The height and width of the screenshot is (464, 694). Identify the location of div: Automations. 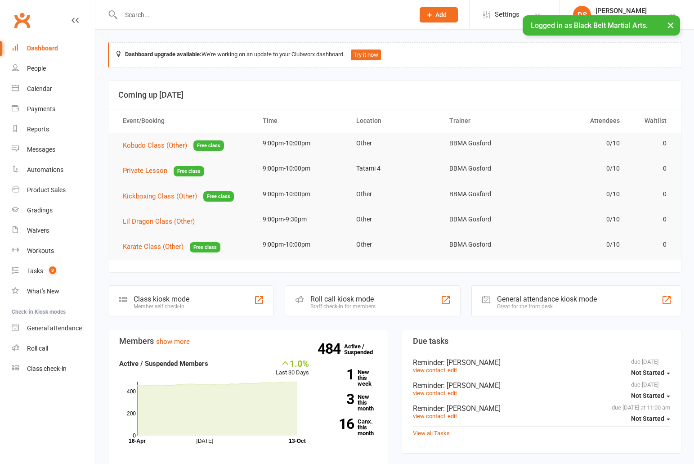
(45, 169).